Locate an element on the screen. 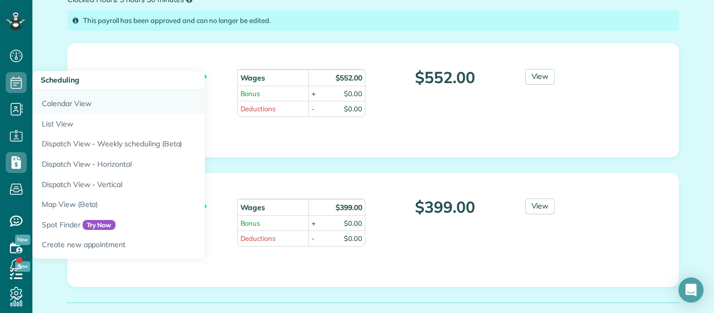  span: New is located at coordinates (22, 240).